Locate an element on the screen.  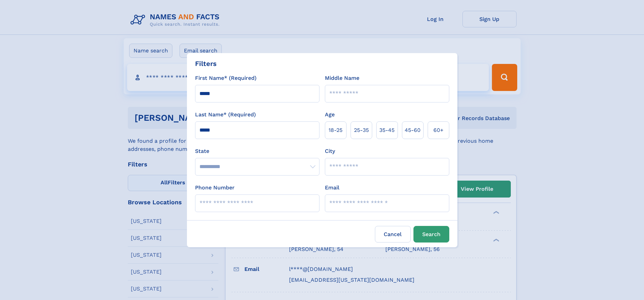
button: Search is located at coordinates (432, 234).